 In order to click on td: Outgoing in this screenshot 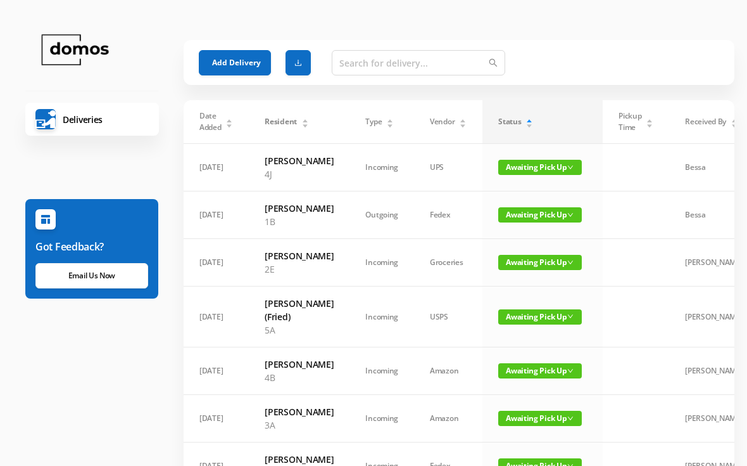, I will do `click(382, 215)`.